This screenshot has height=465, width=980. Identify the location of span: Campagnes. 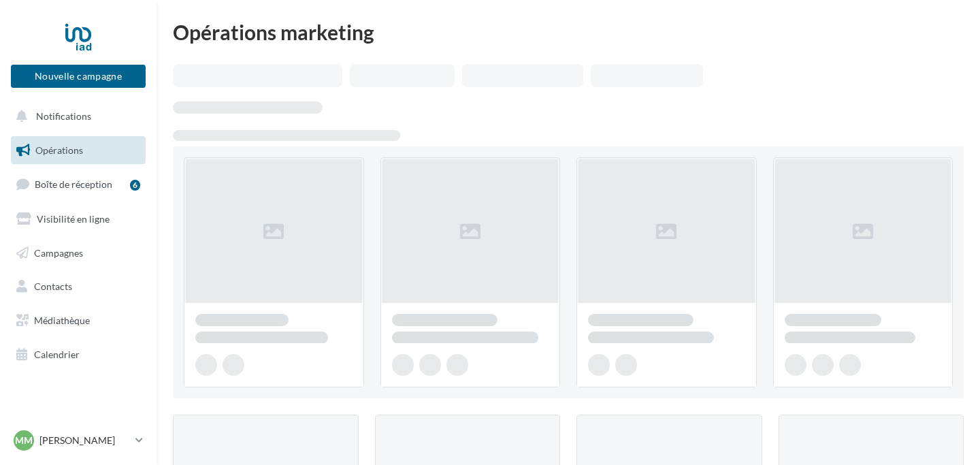
(59, 252).